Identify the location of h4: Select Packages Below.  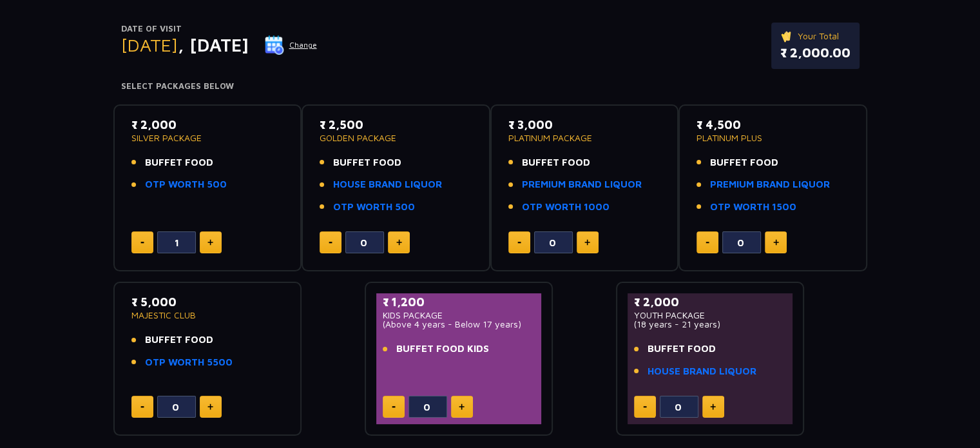
(490, 86).